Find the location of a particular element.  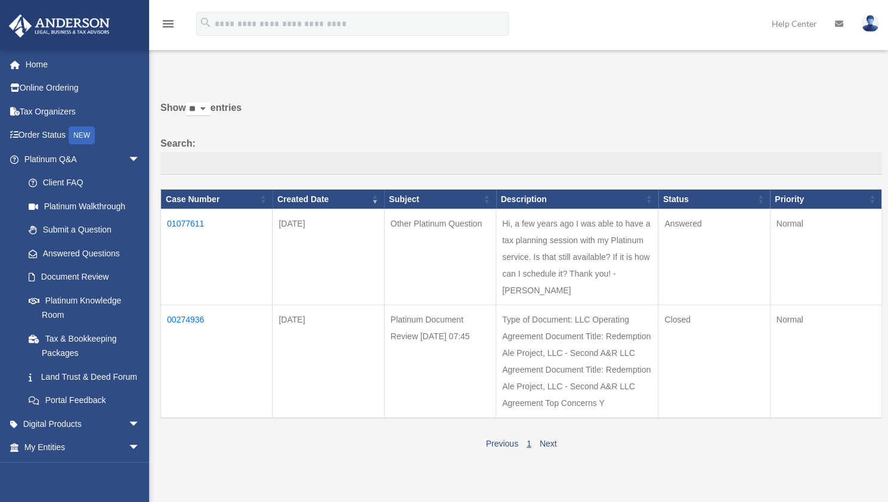

a: 1 is located at coordinates (529, 444).